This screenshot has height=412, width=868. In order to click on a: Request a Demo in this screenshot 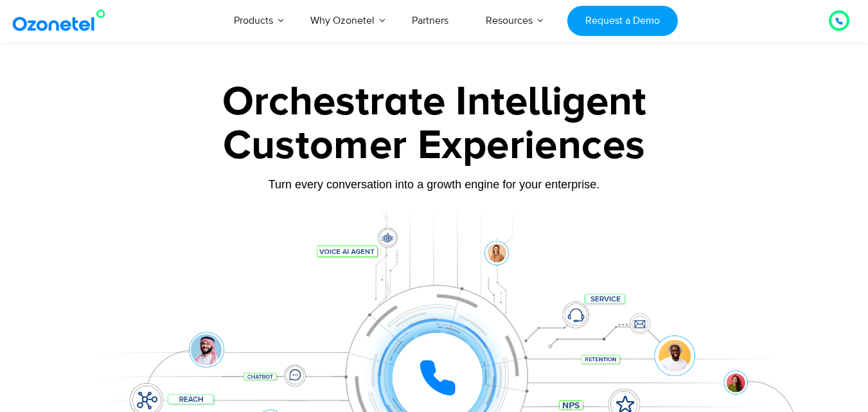, I will do `click(622, 21)`.